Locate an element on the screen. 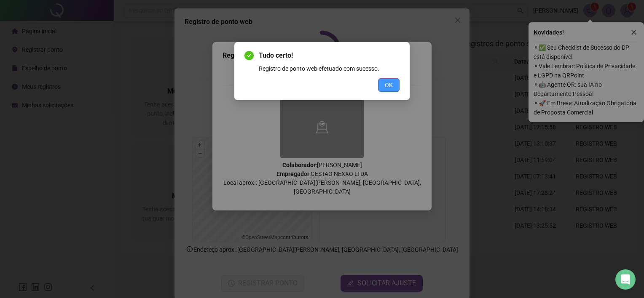 Image resolution: width=644 pixels, height=298 pixels. span: OK is located at coordinates (388, 85).